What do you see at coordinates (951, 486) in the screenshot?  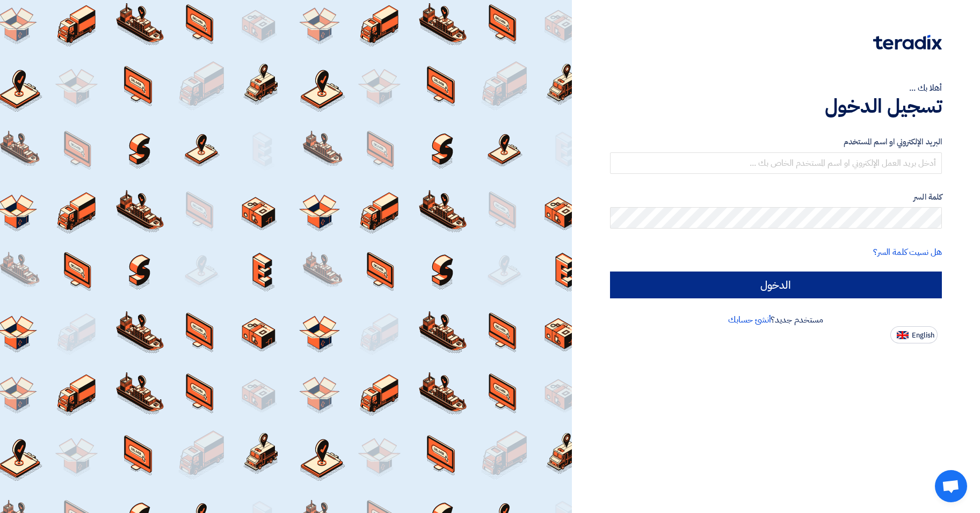 I see `div: Open chat` at bounding box center [951, 486].